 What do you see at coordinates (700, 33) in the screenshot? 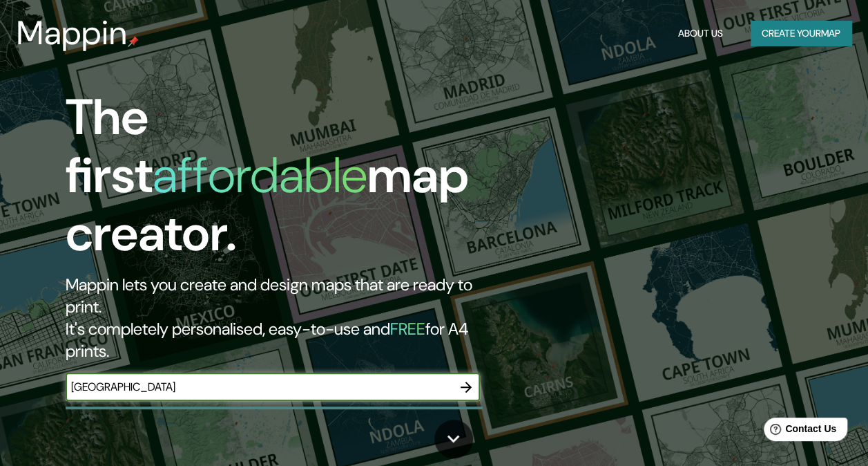
I see `button: About Us` at bounding box center [700, 33].